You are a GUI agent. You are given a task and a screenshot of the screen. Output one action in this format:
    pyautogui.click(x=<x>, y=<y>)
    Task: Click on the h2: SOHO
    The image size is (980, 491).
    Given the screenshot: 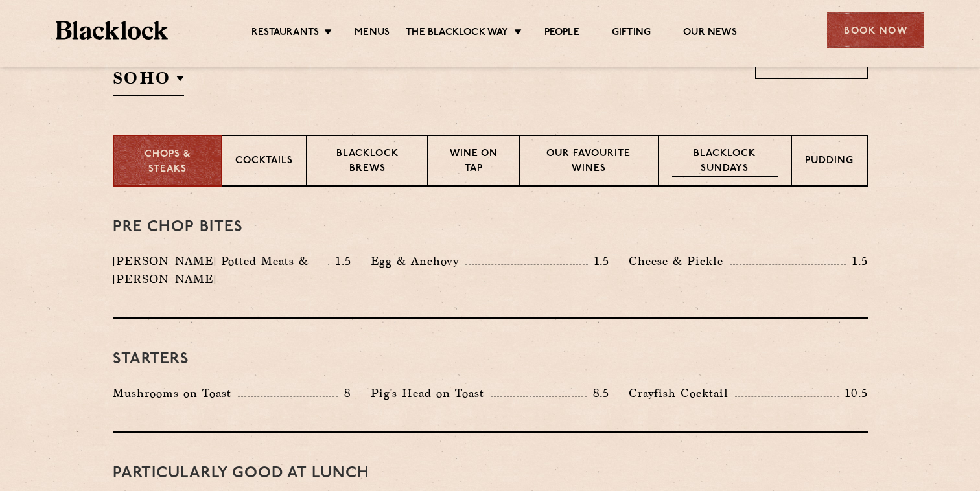 What is the action you would take?
    pyautogui.click(x=148, y=81)
    